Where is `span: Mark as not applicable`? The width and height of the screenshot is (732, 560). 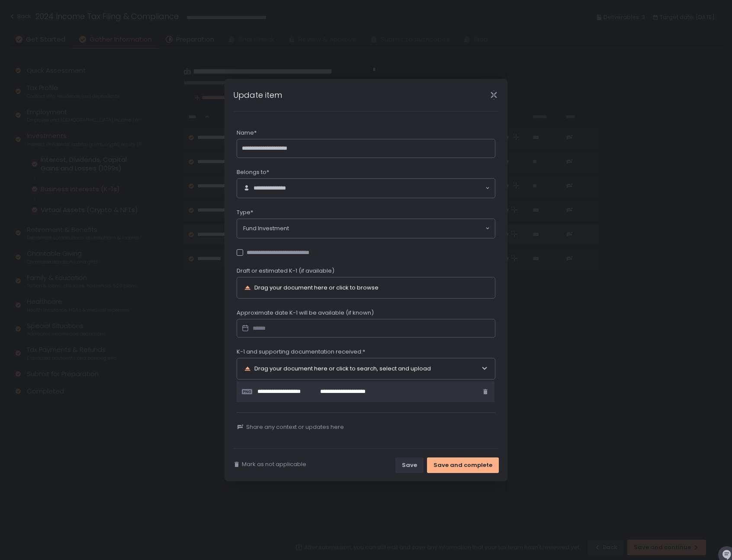 span: Mark as not applicable is located at coordinates (274, 464).